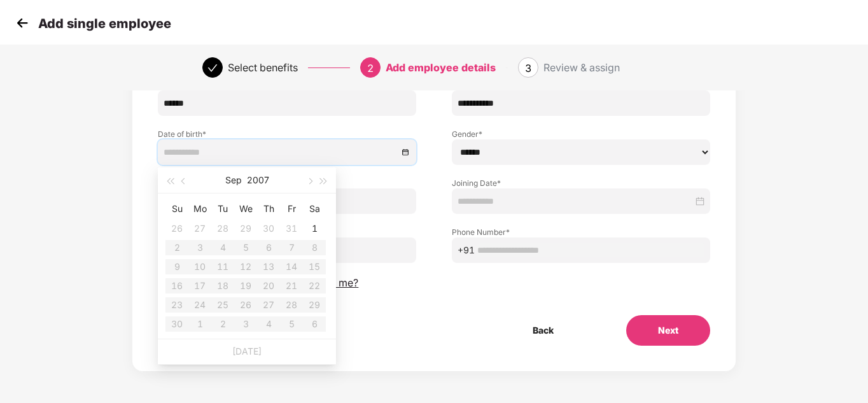 This screenshot has width=868, height=403. What do you see at coordinates (291, 209) in the screenshot?
I see `th: Fr` at bounding box center [291, 209].